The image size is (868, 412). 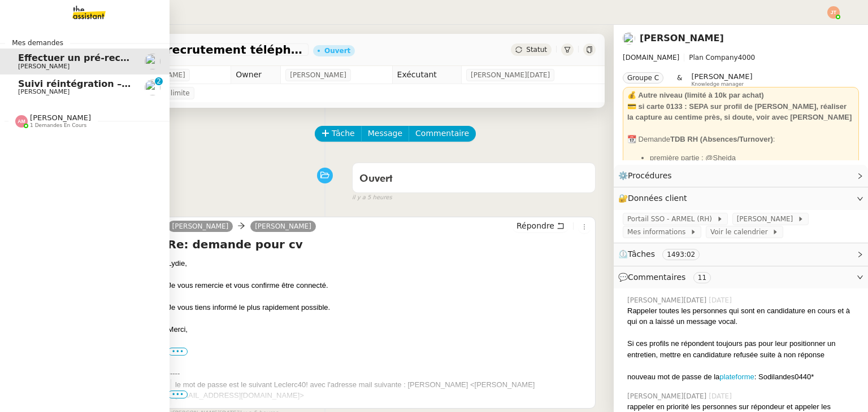 I want to click on span: Procédures, so click(x=650, y=176).